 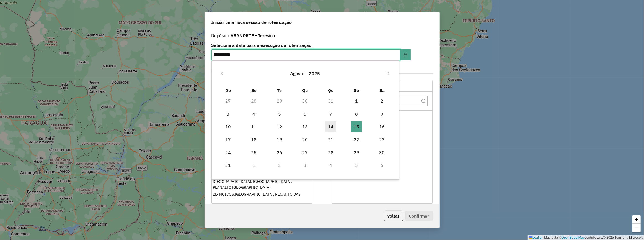 What do you see at coordinates (228, 127) in the screenshot?
I see `td: 10` at bounding box center [228, 127].